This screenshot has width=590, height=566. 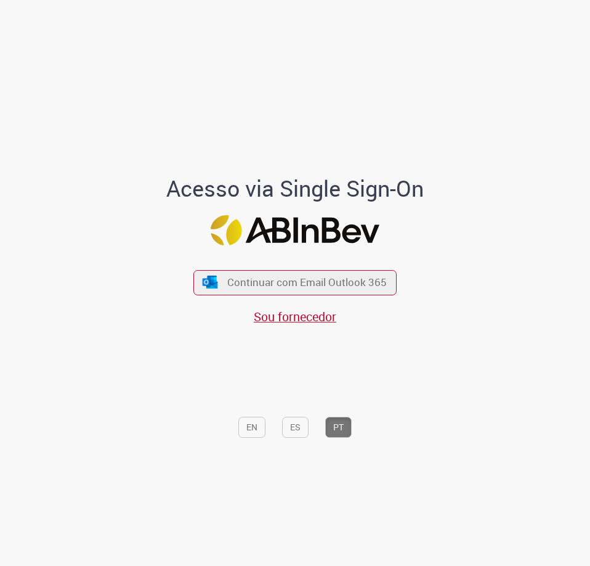 What do you see at coordinates (295, 230) in the screenshot?
I see `img: Logo ABInBev` at bounding box center [295, 230].